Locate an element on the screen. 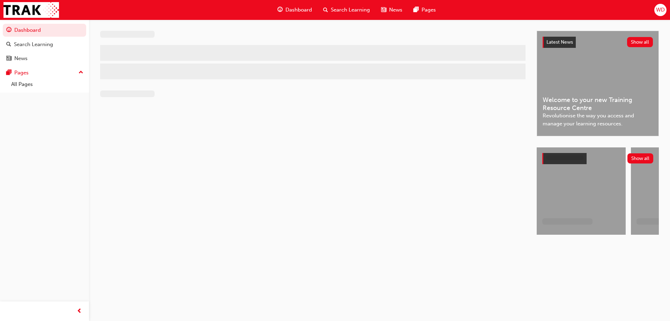  button: Pages is located at coordinates (44, 73).